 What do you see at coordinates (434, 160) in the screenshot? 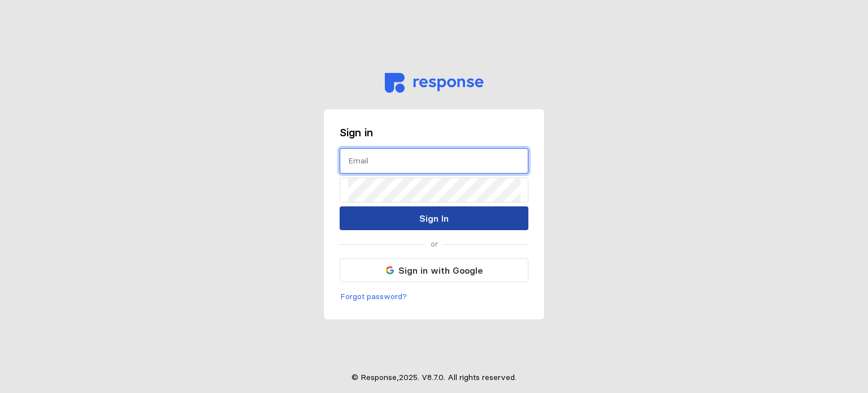
I see `input: Email` at bounding box center [434, 160].